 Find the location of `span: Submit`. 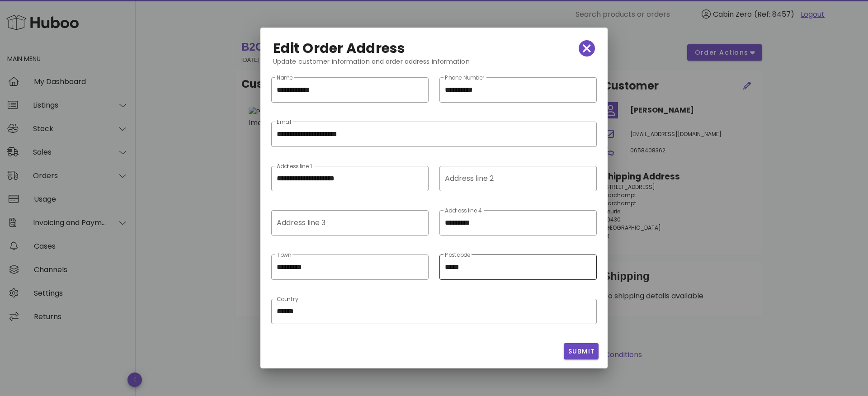

span: Submit is located at coordinates (581, 351).